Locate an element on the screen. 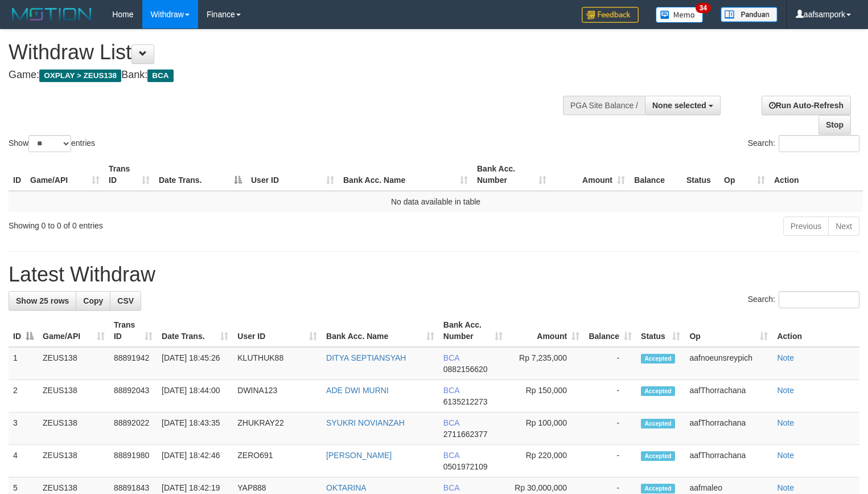 The height and width of the screenshot is (494, 868). div: PGA Site Balance / is located at coordinates (604, 105).